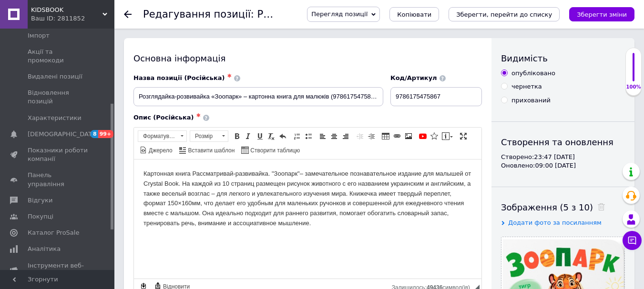 The image size is (644, 289). Describe the element at coordinates (434, 136) in the screenshot. I see `a: Вставити іконку` at that location.